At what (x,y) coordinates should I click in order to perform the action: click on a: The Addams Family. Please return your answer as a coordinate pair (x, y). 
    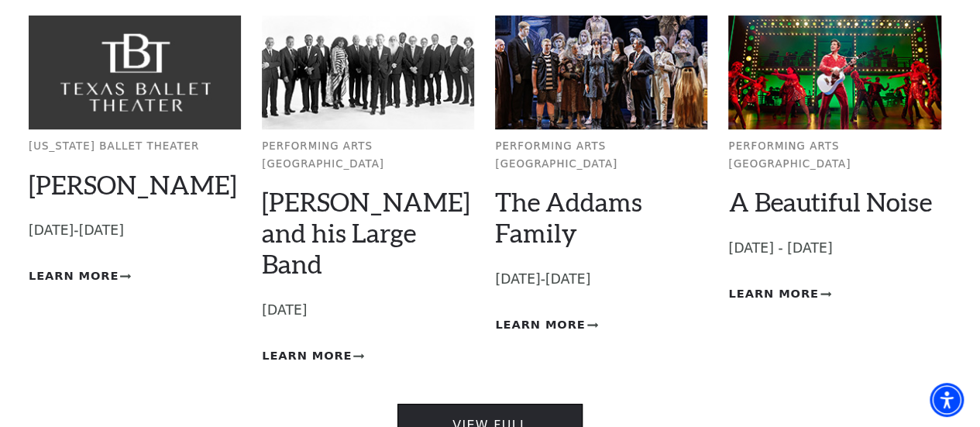
    Looking at the image, I should click on (569, 217).